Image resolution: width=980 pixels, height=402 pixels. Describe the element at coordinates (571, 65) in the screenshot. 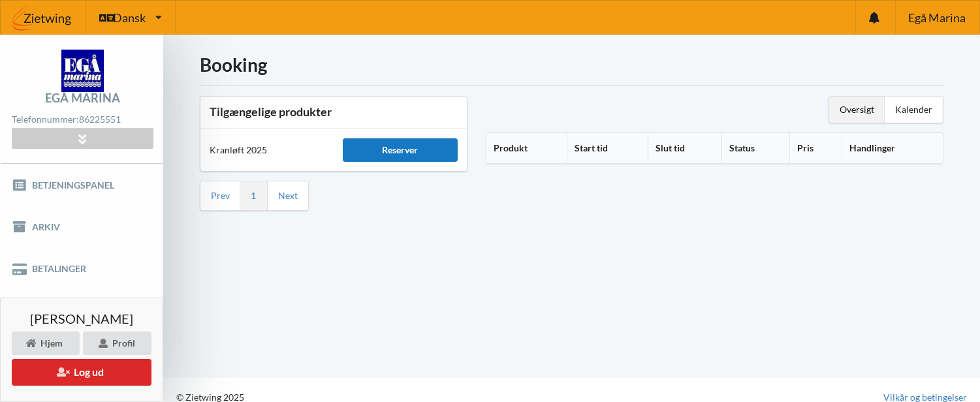

I see `h1: Booking` at that location.